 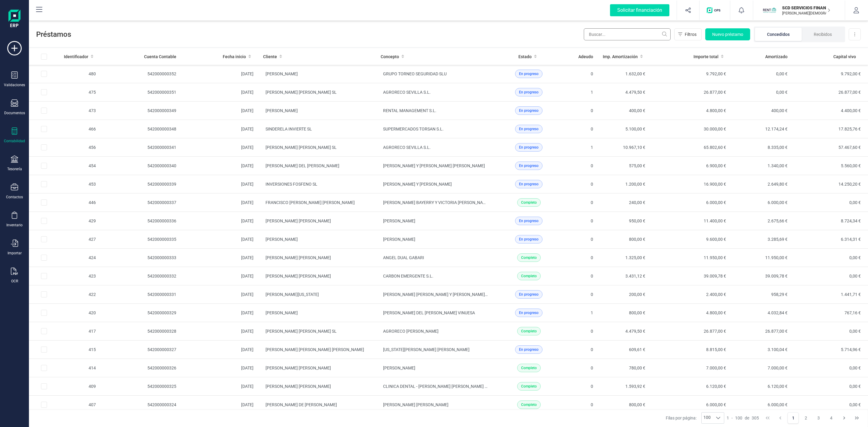 What do you see at coordinates (830, 294) in the screenshot?
I see `td: 1.441,71 €` at bounding box center [830, 294].